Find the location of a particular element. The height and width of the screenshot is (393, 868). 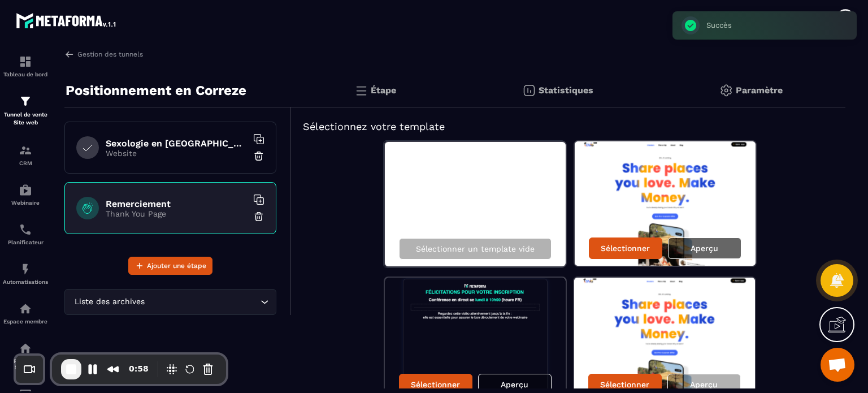

img: scheduler is located at coordinates (25, 230).